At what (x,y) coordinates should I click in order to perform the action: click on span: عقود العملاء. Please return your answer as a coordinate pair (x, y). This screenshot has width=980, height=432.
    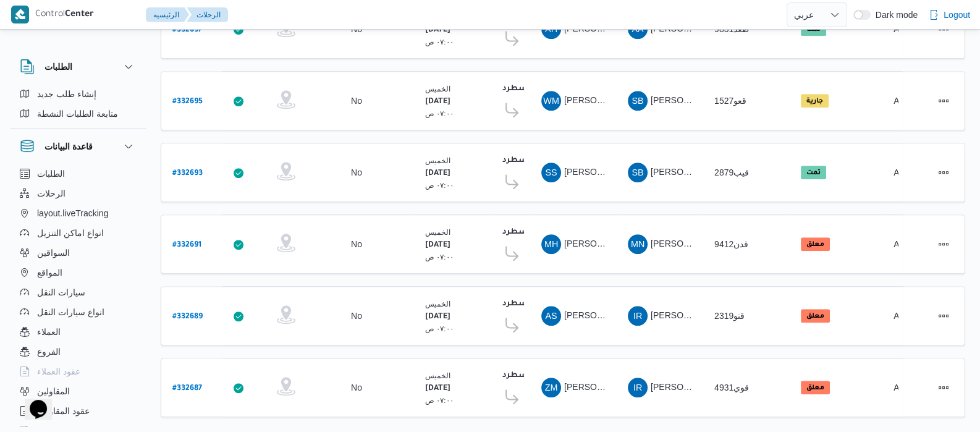
    Looking at the image, I should click on (58, 372).